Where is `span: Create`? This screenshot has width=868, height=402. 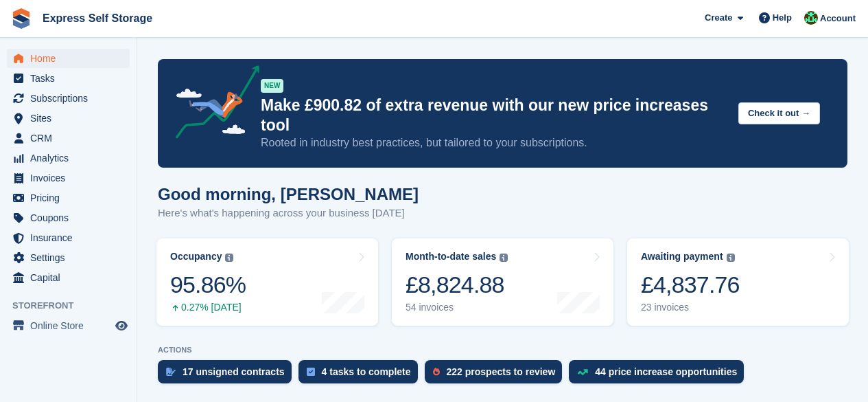 span: Create is located at coordinates (718, 18).